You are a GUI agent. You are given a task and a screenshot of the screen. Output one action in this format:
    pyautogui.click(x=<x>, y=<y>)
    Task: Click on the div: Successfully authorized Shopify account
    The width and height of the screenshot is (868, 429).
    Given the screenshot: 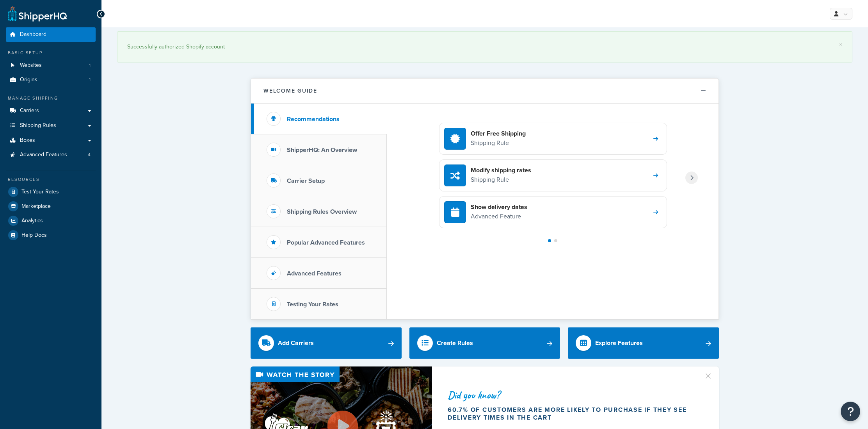 What is the action you would take?
    pyautogui.click(x=485, y=47)
    